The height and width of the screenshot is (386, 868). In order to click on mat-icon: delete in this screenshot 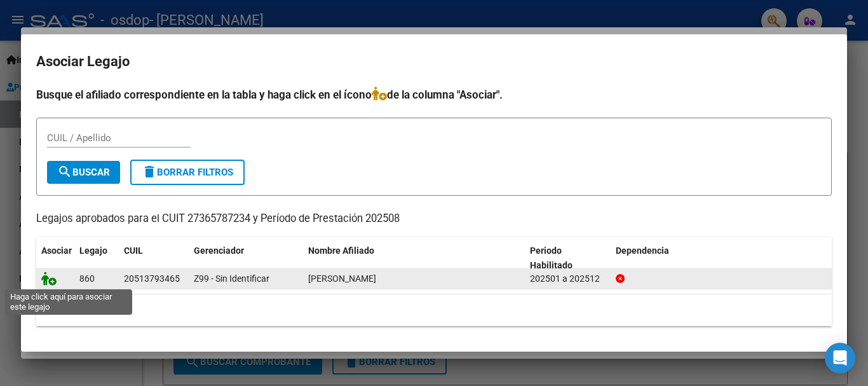, I will do `click(149, 172)`.